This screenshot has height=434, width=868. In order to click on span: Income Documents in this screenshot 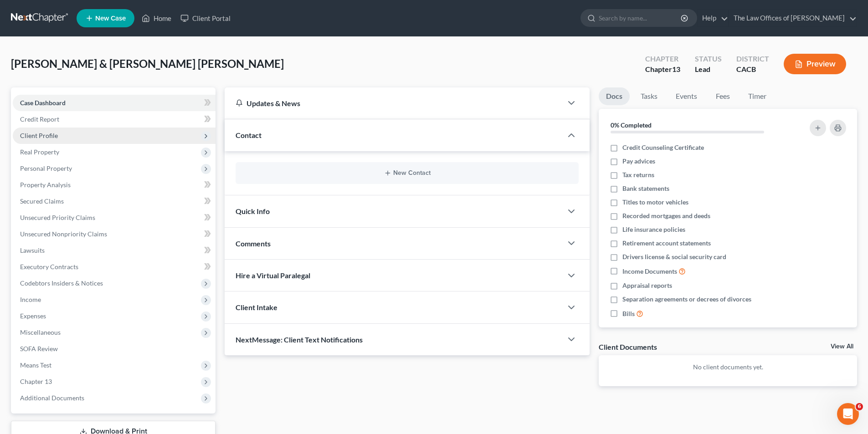, I will do `click(649, 271)`.